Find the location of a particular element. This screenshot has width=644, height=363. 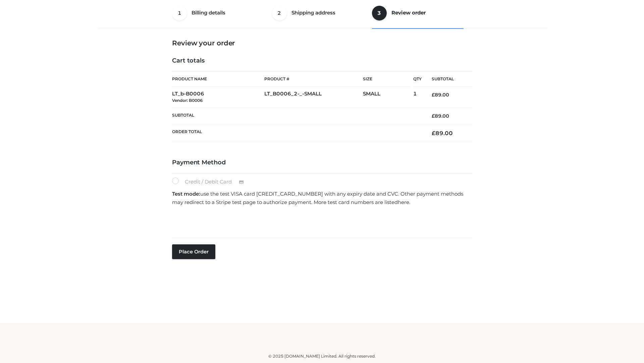

td: LT_b-B0006 is located at coordinates (218, 97).